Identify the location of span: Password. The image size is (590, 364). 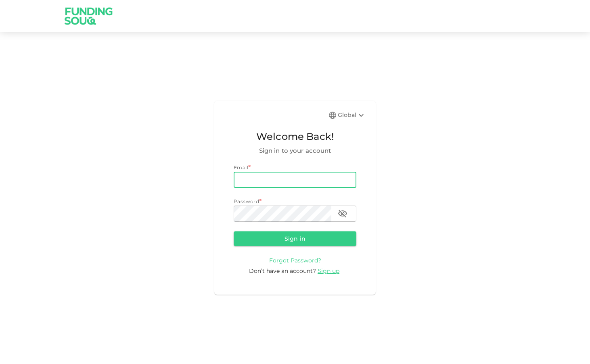
(246, 201).